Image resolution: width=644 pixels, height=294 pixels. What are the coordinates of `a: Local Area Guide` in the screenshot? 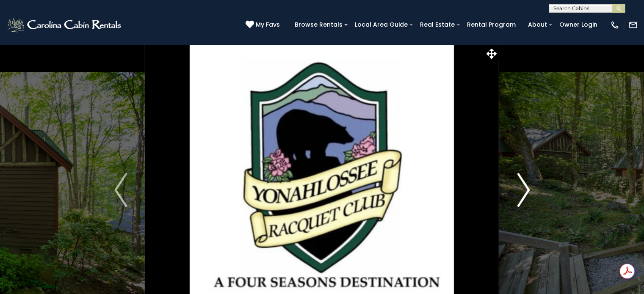 It's located at (381, 25).